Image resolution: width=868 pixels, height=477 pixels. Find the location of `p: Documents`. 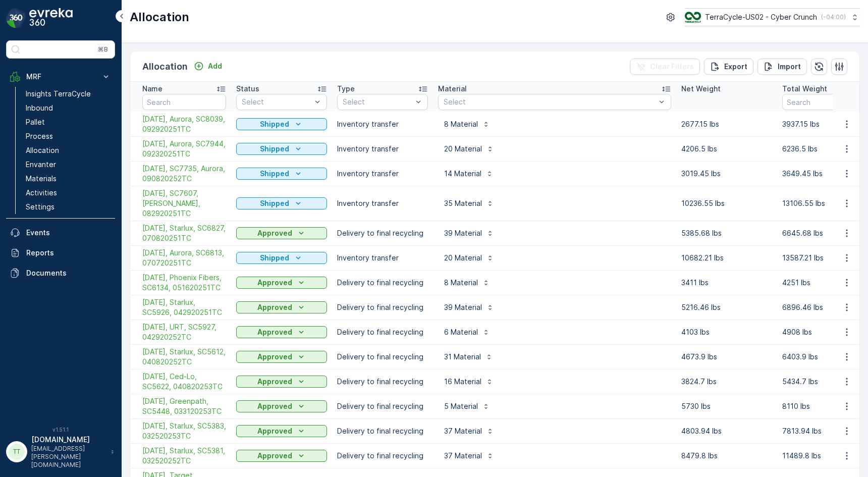

p: Documents is located at coordinates (69, 273).